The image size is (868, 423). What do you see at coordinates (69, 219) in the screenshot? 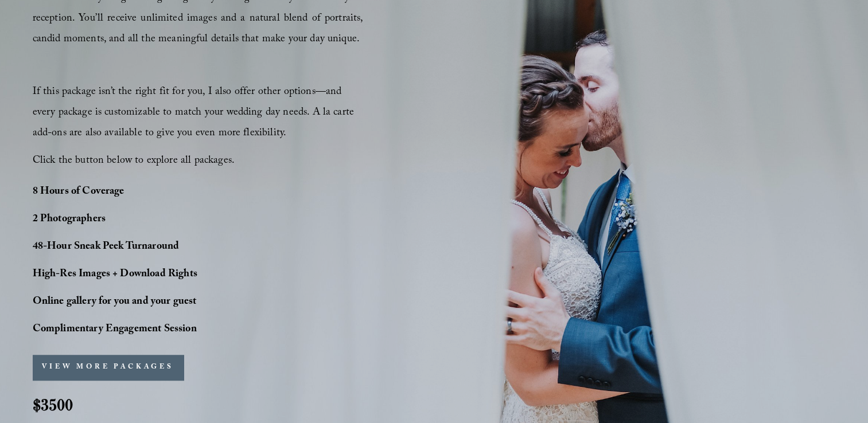
I see `strong: 2 Photographers` at bounding box center [69, 219].